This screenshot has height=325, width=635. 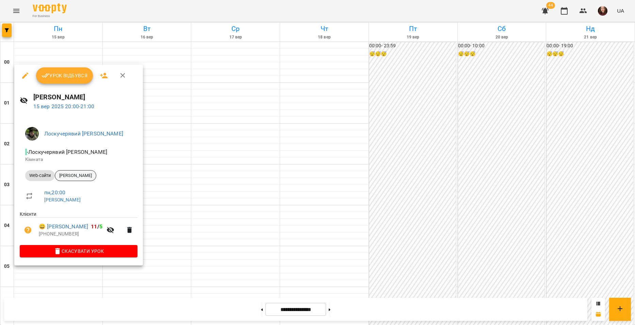 I want to click on span: 5, so click(x=101, y=226).